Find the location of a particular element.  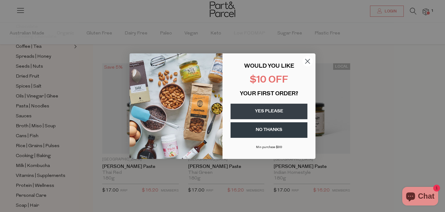

button: YES PLEASE is located at coordinates (269, 111).